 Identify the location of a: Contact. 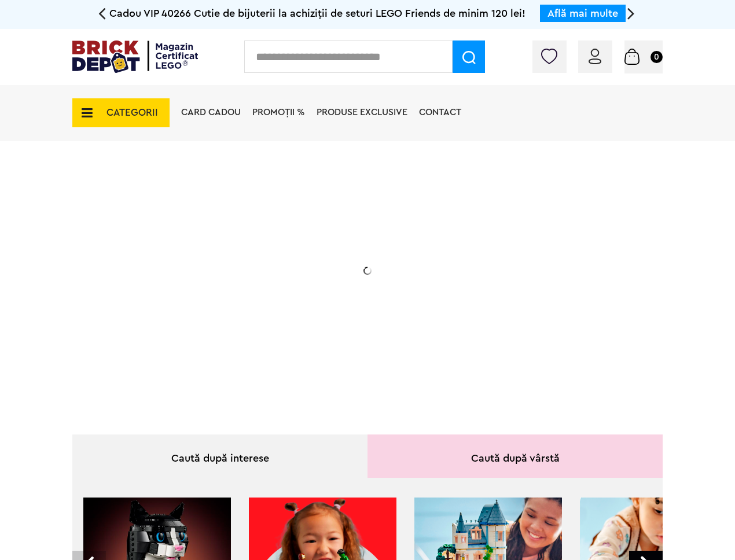
(440, 112).